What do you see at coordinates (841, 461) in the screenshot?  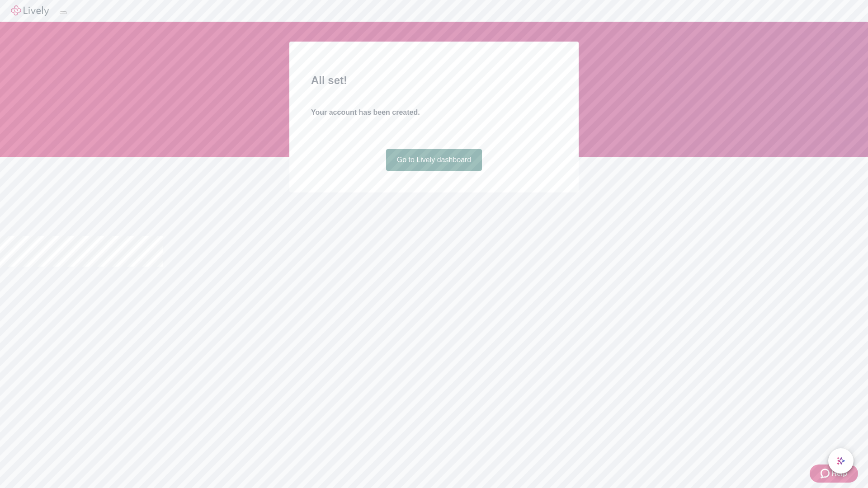 I see `button: chat` at bounding box center [841, 461].